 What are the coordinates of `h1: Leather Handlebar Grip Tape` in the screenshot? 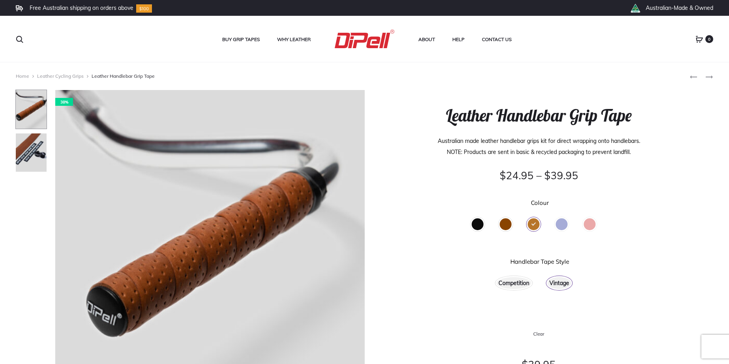 It's located at (539, 116).